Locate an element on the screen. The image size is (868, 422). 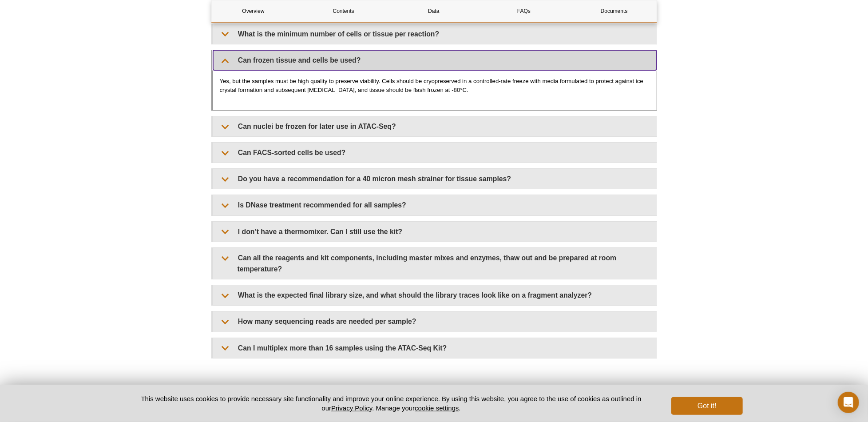
summary: I don’t have a thermomixer. Can I still use the kit? is located at coordinates (435, 232).